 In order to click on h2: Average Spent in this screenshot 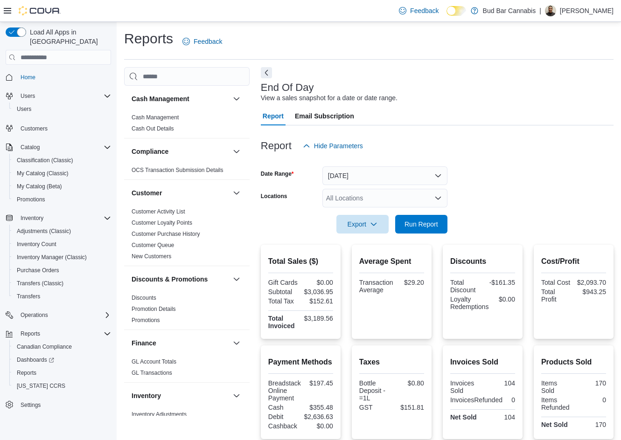, I will do `click(391, 262)`.